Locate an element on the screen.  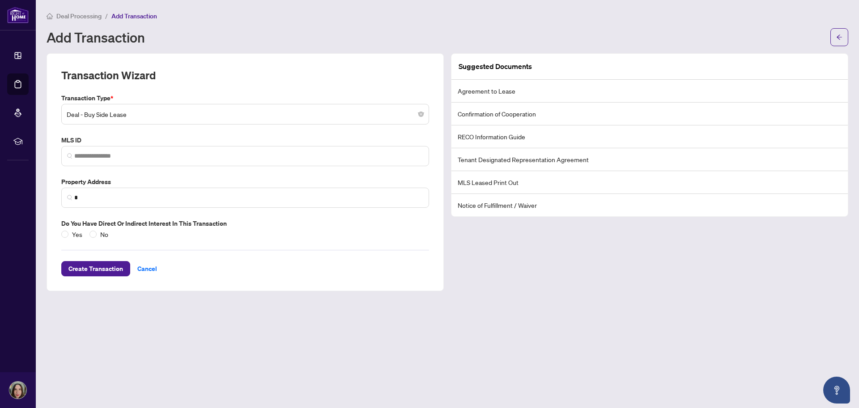
li: RECO Information Guide is located at coordinates (650, 136).